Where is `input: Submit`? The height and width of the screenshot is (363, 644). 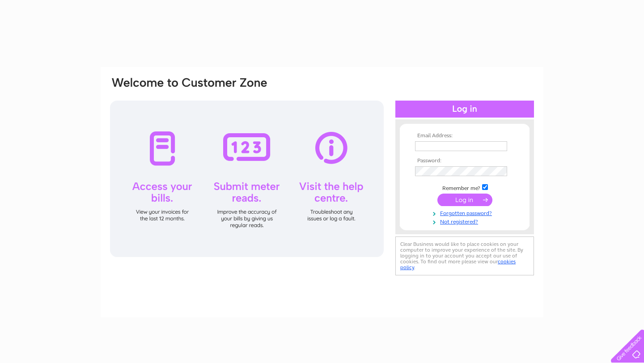
input: Submit is located at coordinates (465, 200).